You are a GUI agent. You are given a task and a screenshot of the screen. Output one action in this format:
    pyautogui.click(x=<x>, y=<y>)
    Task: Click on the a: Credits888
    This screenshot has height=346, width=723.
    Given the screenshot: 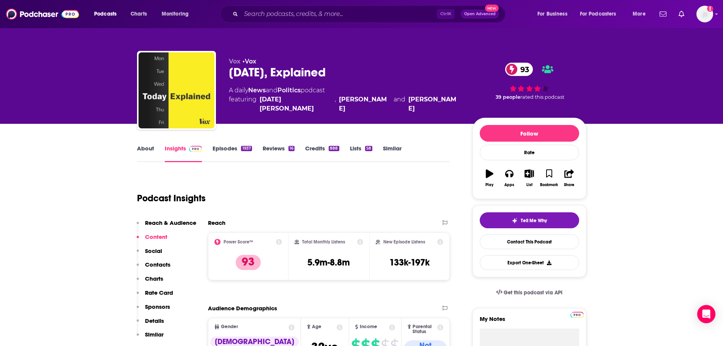 What is the action you would take?
    pyautogui.click(x=322, y=153)
    